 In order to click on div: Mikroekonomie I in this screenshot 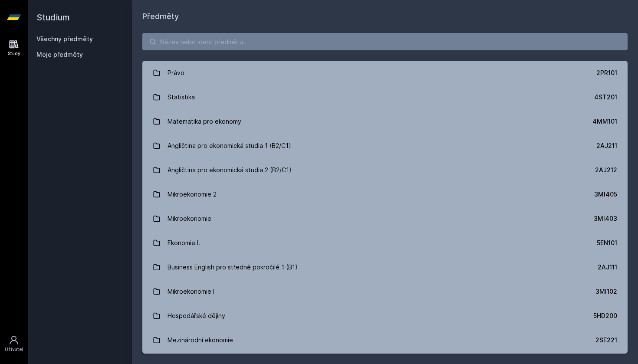, I will do `click(191, 292)`.